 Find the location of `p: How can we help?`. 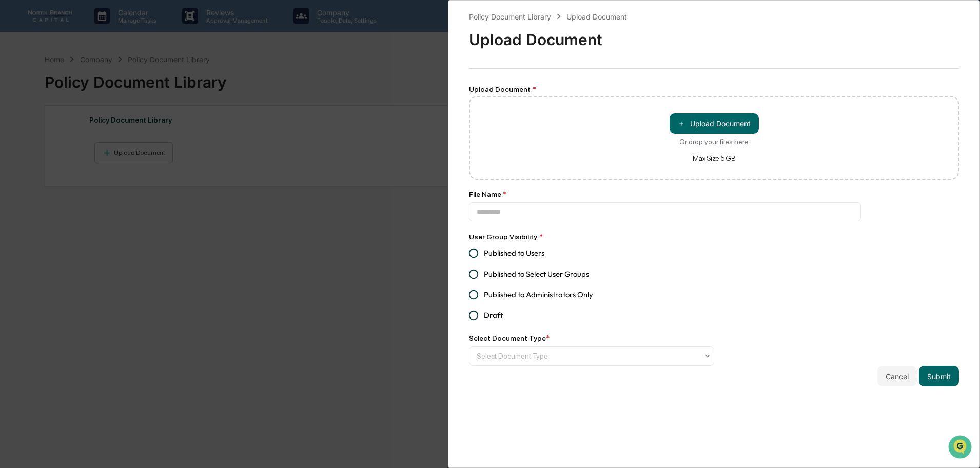

p: How can we help? is located at coordinates (99, 30).